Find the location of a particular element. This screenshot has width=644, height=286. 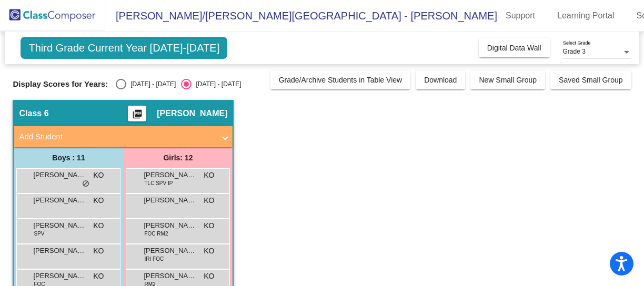

span: FOC RM2 is located at coordinates (155, 233).